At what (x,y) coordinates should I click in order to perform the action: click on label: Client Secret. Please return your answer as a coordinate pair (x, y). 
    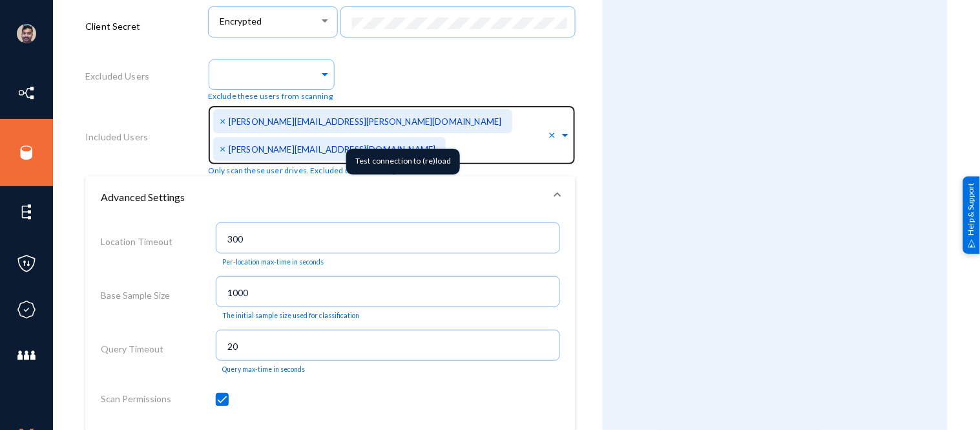
    Looking at the image, I should click on (112, 26).